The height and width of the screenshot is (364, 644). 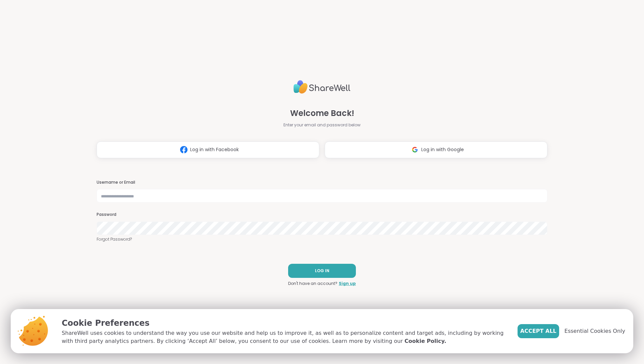 I want to click on p: Cookie Preferences, so click(x=284, y=323).